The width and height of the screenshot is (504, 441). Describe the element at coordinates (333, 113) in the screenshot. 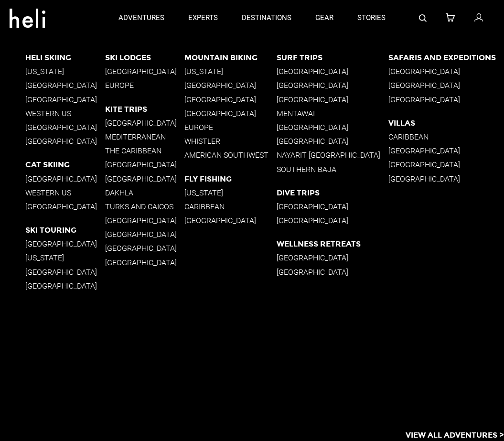

I see `p: Mentawai` at that location.